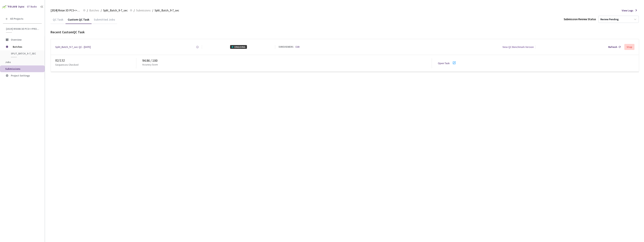 The image size is (644, 242). What do you see at coordinates (609, 19) in the screenshot?
I see `div: Review Pending` at bounding box center [609, 19].